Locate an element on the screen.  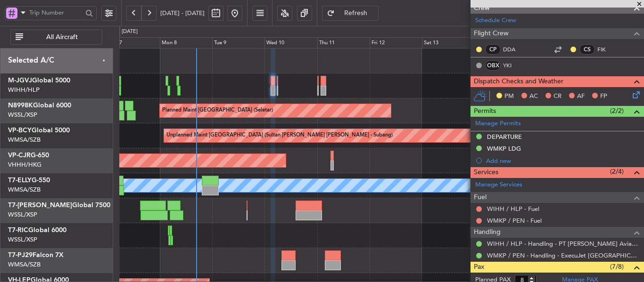
span: Permits is located at coordinates (485, 112).